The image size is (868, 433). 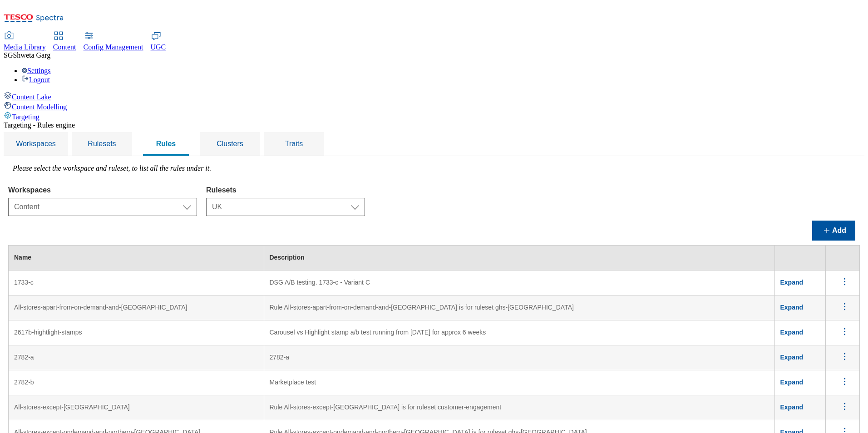 I want to click on span: Targeting, so click(x=25, y=117).